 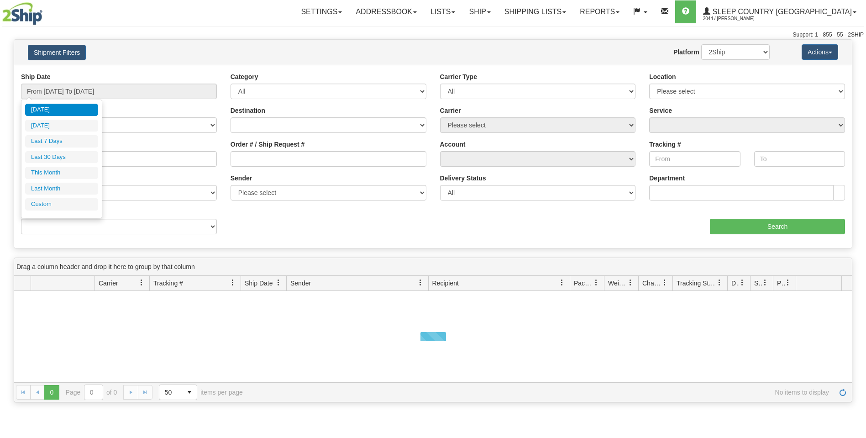 What do you see at coordinates (664, 144) in the screenshot?
I see `label: Tracking #` at bounding box center [664, 144].